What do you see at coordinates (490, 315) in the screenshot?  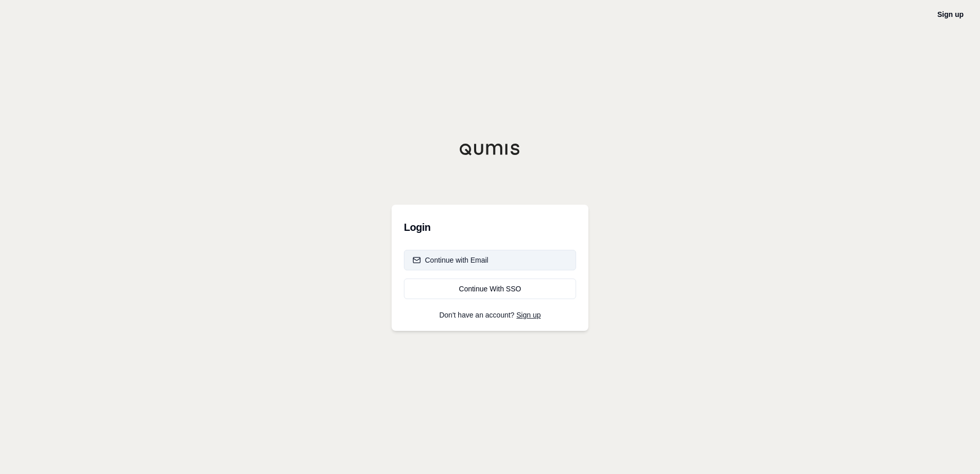 I see `p: Don't have an account?` at bounding box center [490, 315].